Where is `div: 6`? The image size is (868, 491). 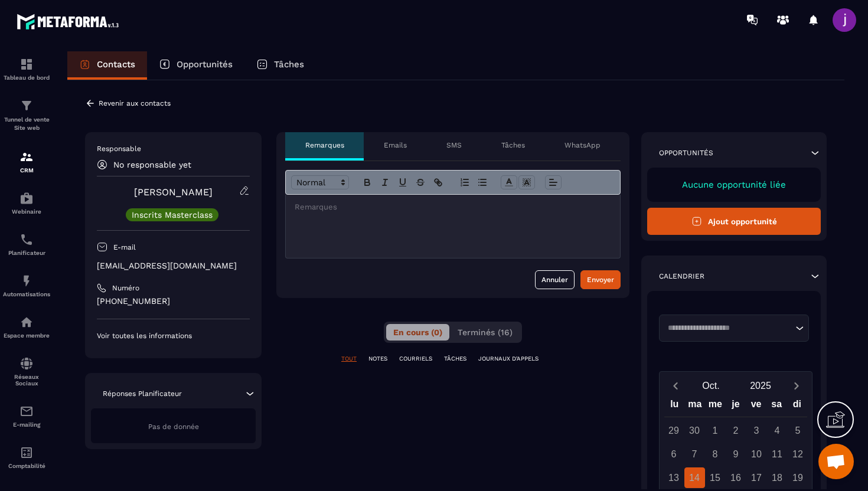
div: 6 is located at coordinates (674, 454).